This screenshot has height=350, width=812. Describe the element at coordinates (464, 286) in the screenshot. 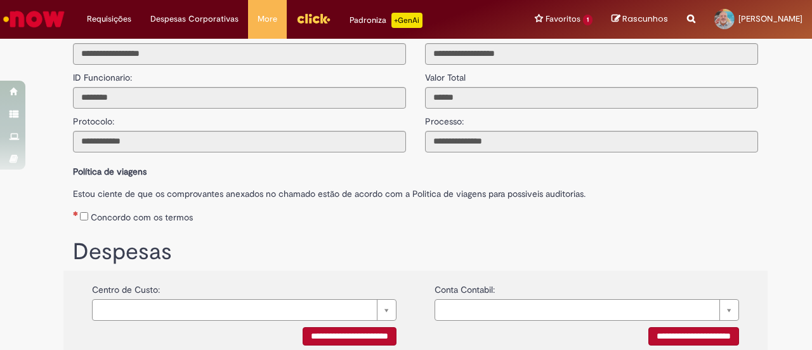

I see `label: Conta Contabil:` at that location.